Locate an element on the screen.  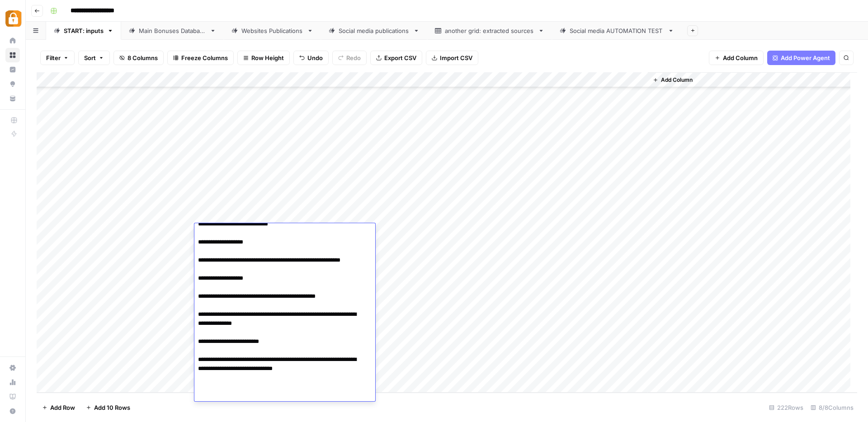
img: Adzz Logo is located at coordinates (13, 19).